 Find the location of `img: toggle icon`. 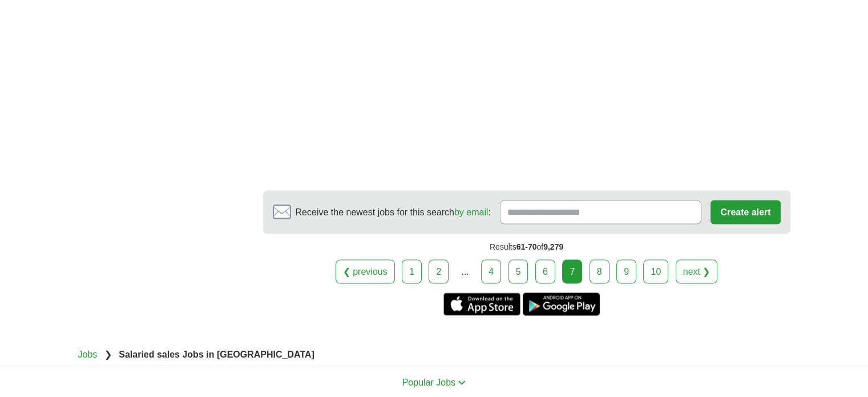

img: toggle icon is located at coordinates (462, 382).